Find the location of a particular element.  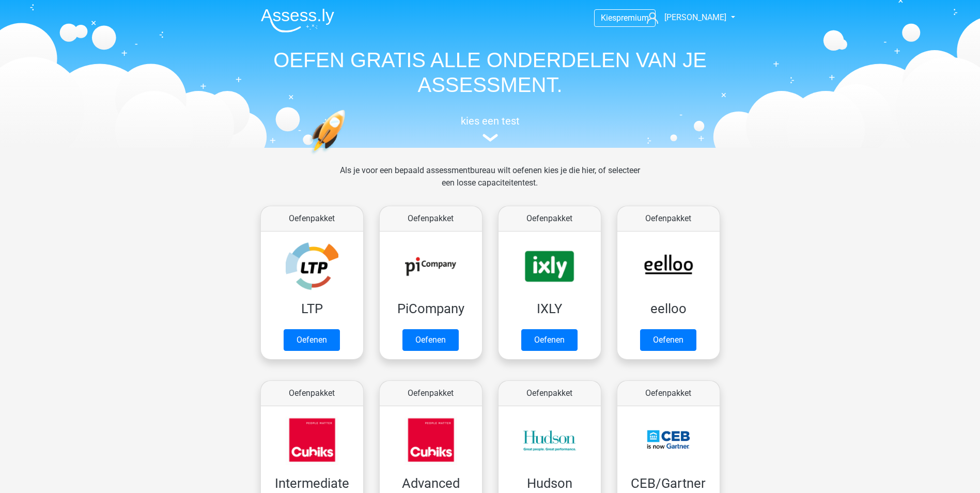

img: assessment is located at coordinates (490, 138).